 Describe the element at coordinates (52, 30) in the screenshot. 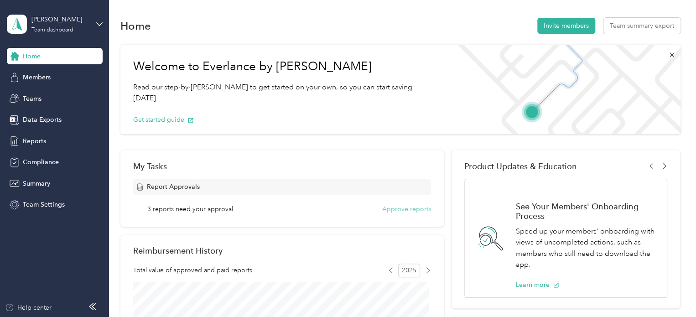

I see `div: Team dashboard` at that location.